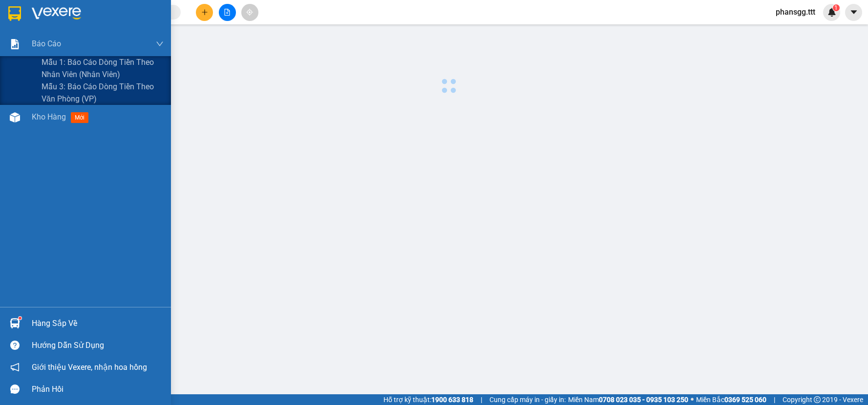 The width and height of the screenshot is (868, 405). I want to click on strong: 1900 633 818, so click(453, 400).